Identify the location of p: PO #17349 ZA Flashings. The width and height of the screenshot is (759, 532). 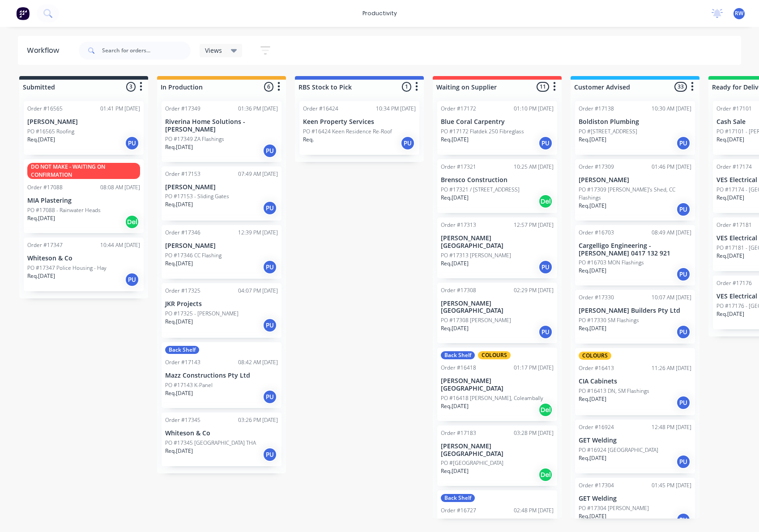
(195, 139).